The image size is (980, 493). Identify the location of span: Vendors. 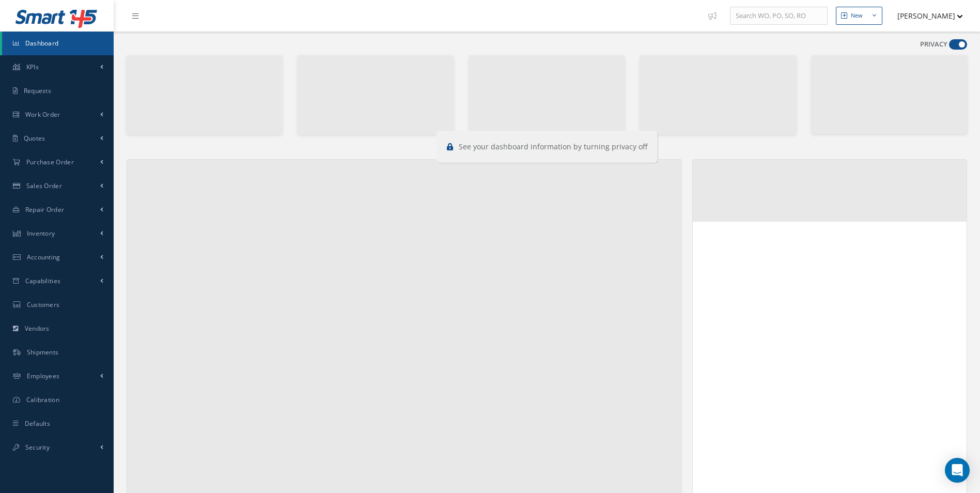
(37, 328).